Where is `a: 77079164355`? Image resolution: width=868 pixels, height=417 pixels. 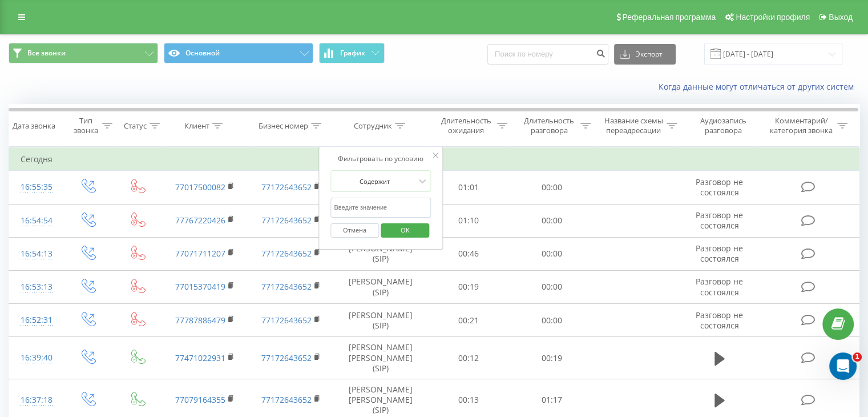 a: 77079164355 is located at coordinates (200, 399).